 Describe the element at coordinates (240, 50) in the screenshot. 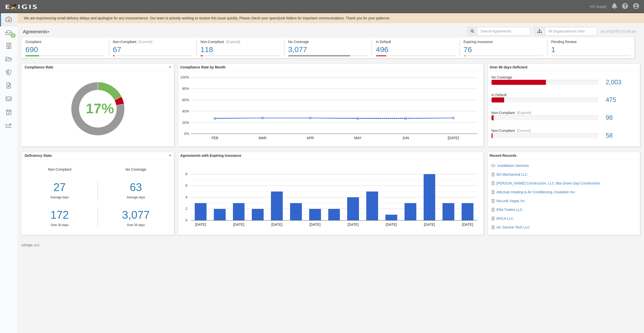

I see `div: 118` at that location.